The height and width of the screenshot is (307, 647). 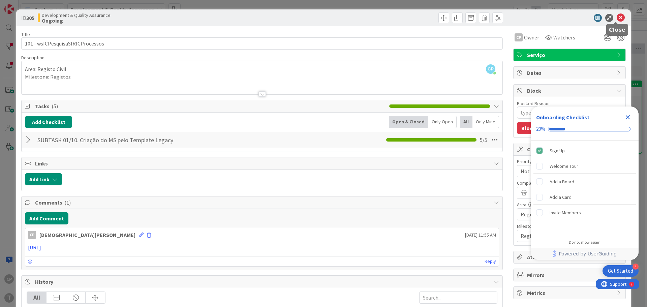 I want to click on span: 5 / 5, so click(x=484, y=140).